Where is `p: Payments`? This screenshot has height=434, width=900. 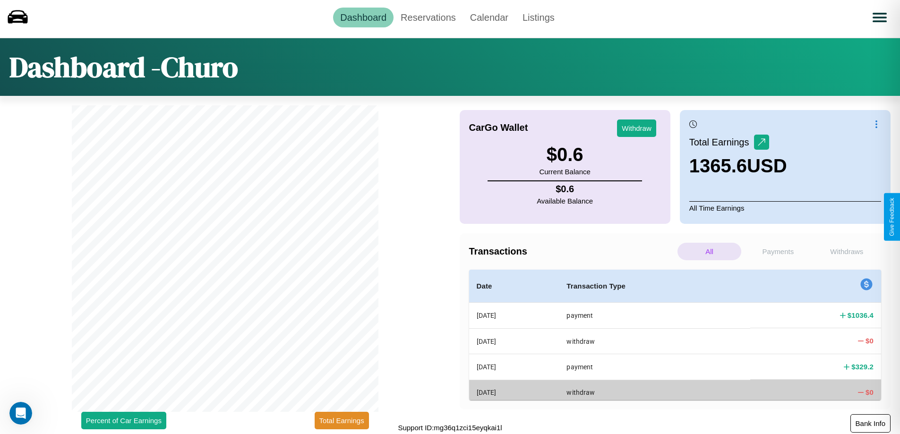 p: Payments is located at coordinates (778, 251).